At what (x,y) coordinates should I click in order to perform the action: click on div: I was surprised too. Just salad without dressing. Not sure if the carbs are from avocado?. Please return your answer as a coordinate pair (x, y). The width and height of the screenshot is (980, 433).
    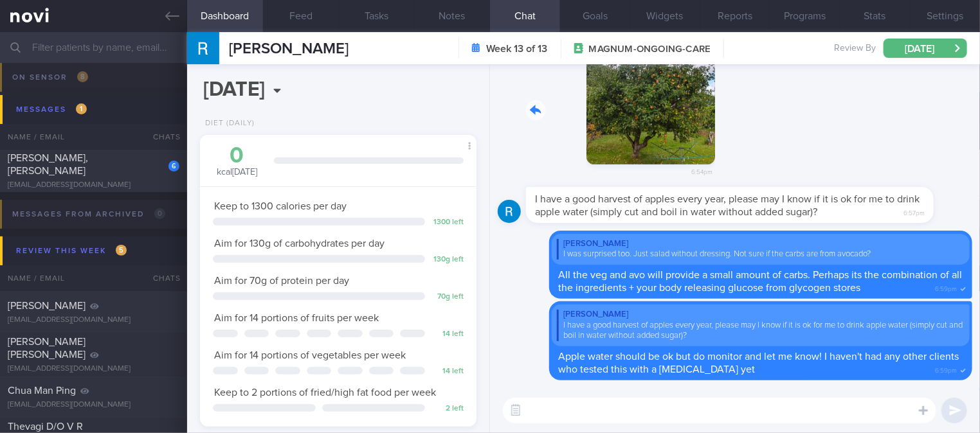
    Looking at the image, I should click on (760, 254).